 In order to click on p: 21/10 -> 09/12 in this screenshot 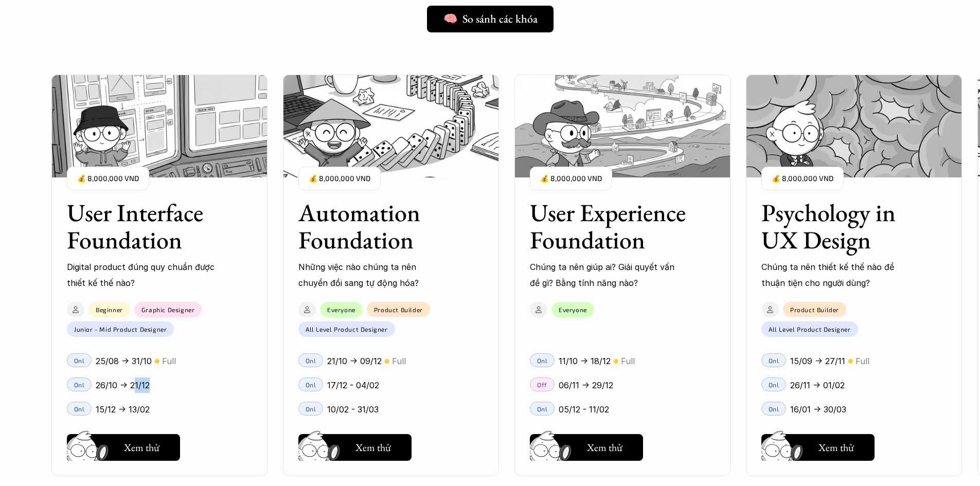, I will do `click(355, 361)`.